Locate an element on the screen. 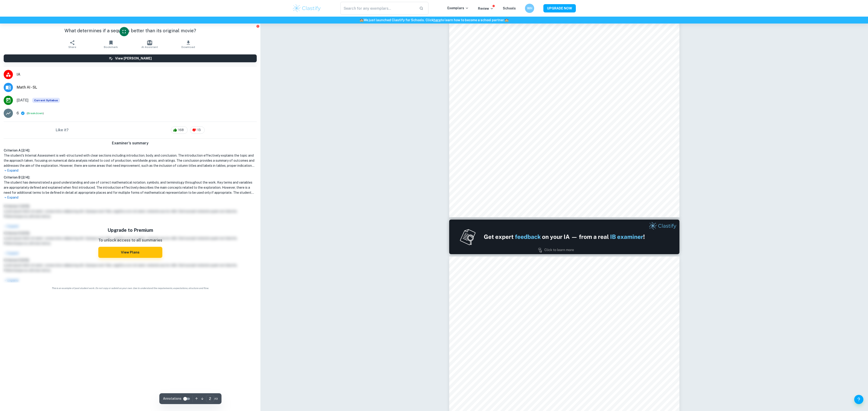 The image size is (868, 411). span: Annotations is located at coordinates (172, 398).